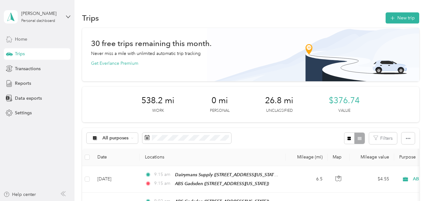 The height and width of the screenshot is (201, 430). I want to click on span: Transactions, so click(28, 68).